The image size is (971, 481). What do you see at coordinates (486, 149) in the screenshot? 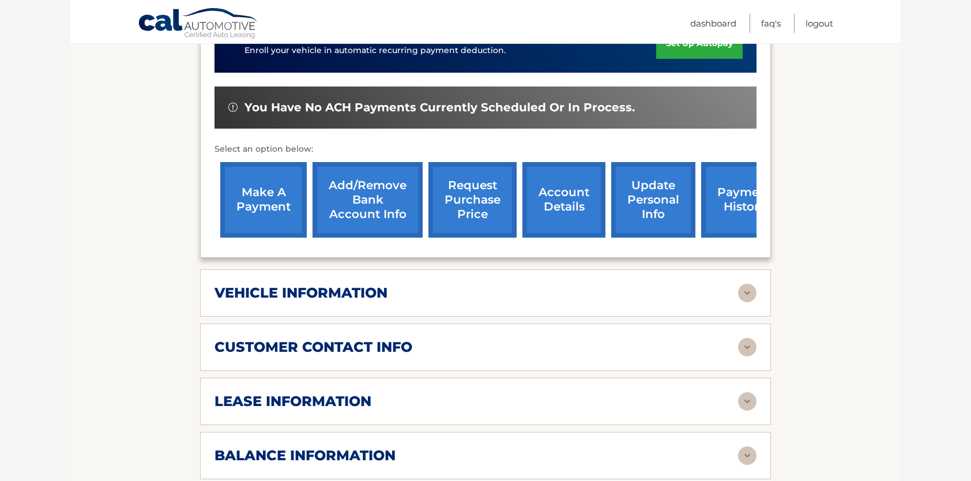
I see `p: Select an option below:` at bounding box center [486, 149].